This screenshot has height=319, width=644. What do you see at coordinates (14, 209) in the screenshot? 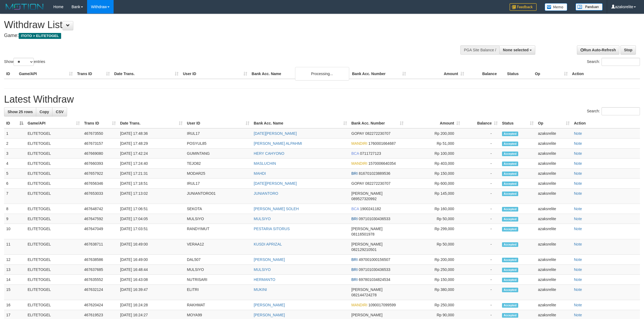
I see `td: 8` at bounding box center [14, 209].